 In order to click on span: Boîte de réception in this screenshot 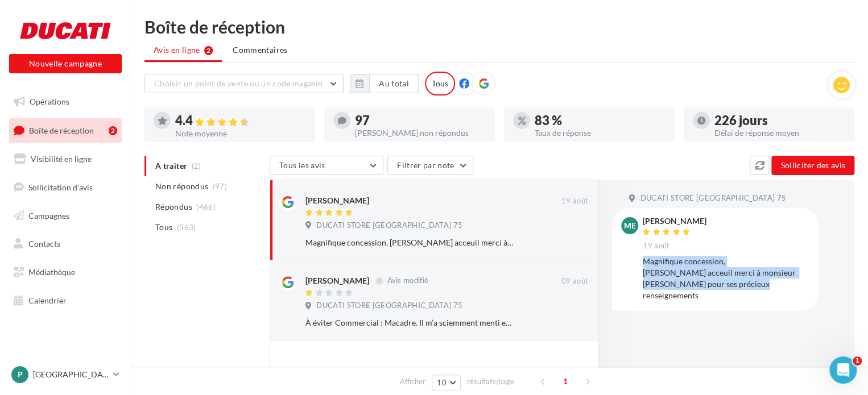, I will do `click(61, 130)`.